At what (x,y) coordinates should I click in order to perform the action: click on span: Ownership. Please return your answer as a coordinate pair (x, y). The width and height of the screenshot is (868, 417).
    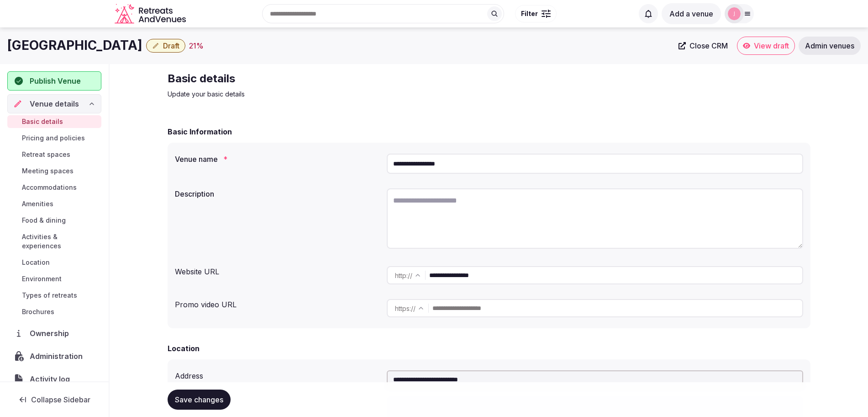
    Looking at the image, I should click on (51, 333).